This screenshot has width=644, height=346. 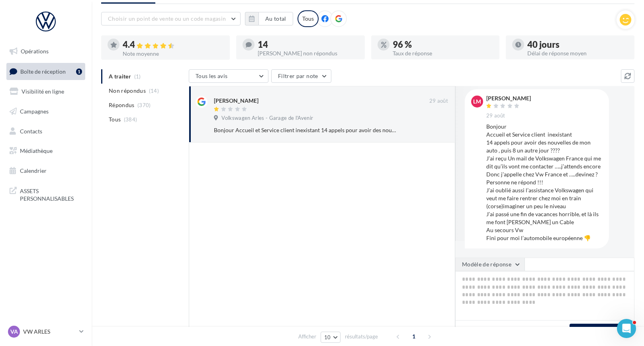 What do you see at coordinates (327, 337) in the screenshot?
I see `span: 10` at bounding box center [327, 337].